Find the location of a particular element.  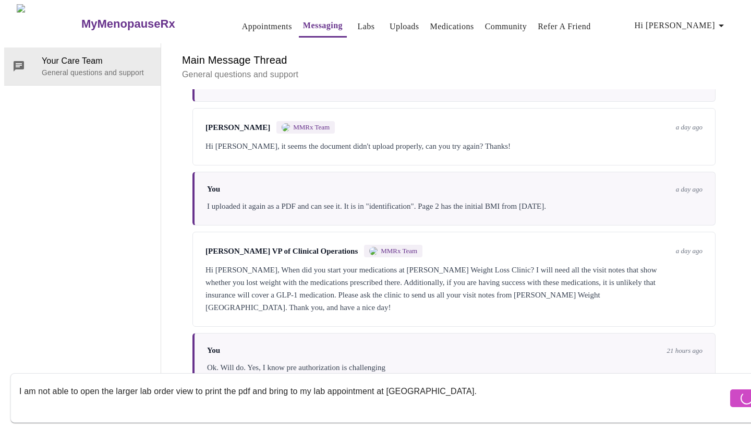

span: Your Care Team is located at coordinates (97, 61).